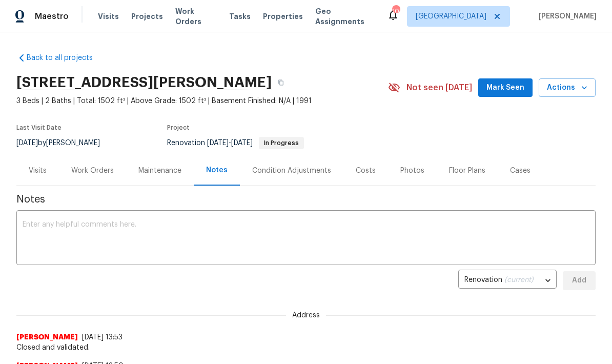  What do you see at coordinates (467, 171) in the screenshot?
I see `div: Floor Plans` at bounding box center [467, 171].